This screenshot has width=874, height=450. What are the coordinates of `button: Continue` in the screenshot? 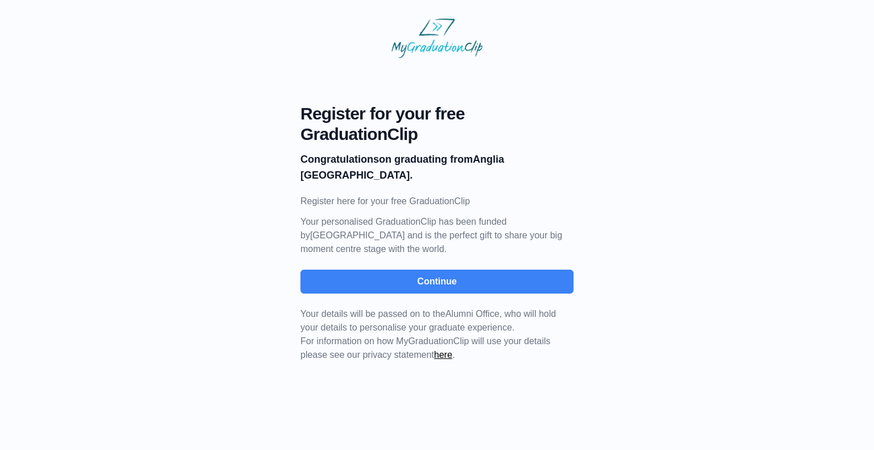 It's located at (437, 282).